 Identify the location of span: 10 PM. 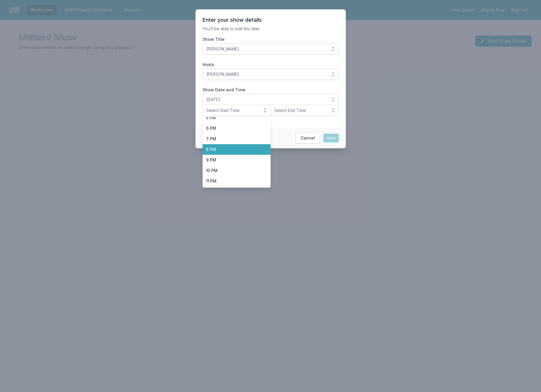
(233, 170).